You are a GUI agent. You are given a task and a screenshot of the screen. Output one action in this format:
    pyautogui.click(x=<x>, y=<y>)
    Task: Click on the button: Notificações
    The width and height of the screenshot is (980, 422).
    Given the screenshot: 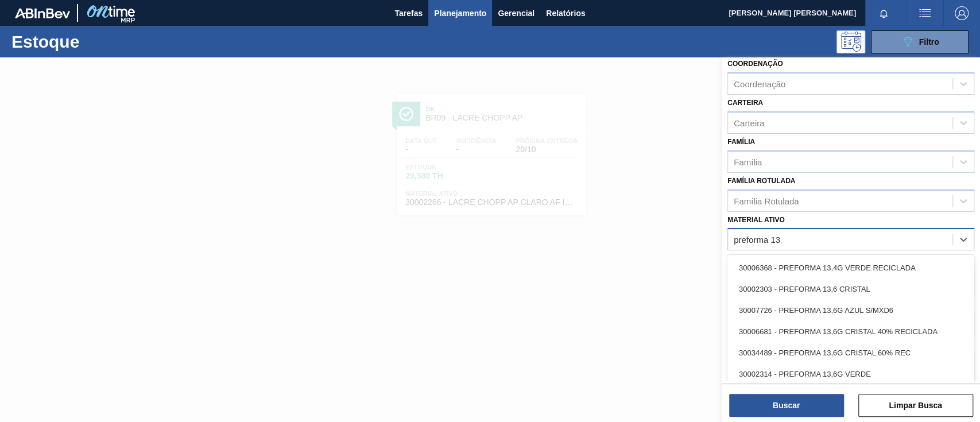 What is the action you would take?
    pyautogui.click(x=884, y=13)
    